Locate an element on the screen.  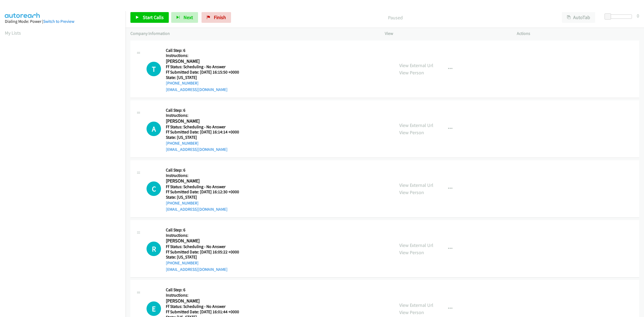
p: Company Information is located at coordinates (253, 34).